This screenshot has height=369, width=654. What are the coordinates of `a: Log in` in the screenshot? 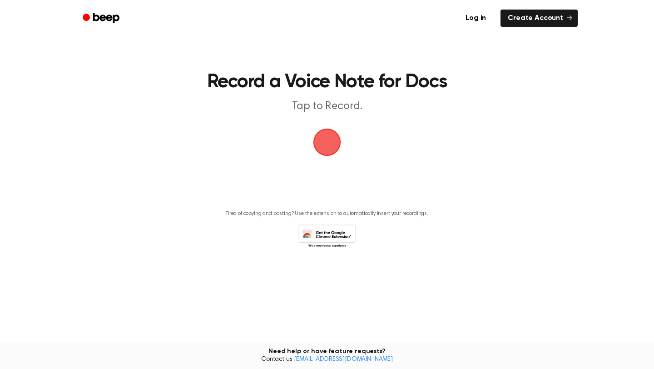 It's located at (476, 18).